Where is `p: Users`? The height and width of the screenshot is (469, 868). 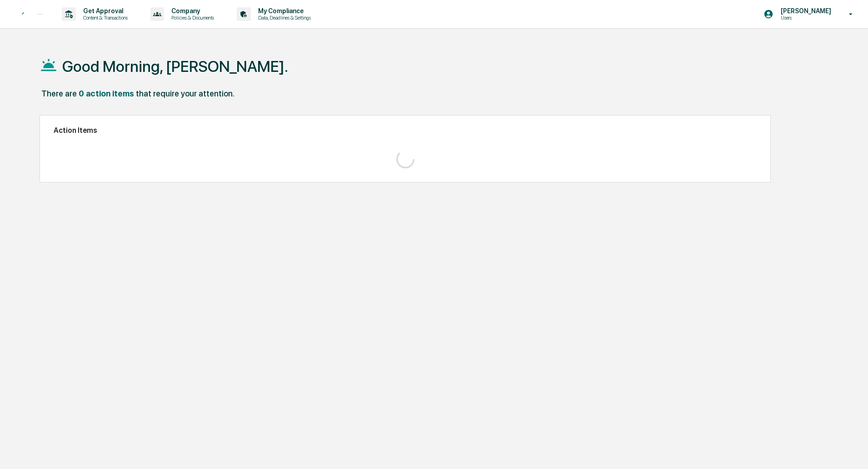 p: Users is located at coordinates (804, 18).